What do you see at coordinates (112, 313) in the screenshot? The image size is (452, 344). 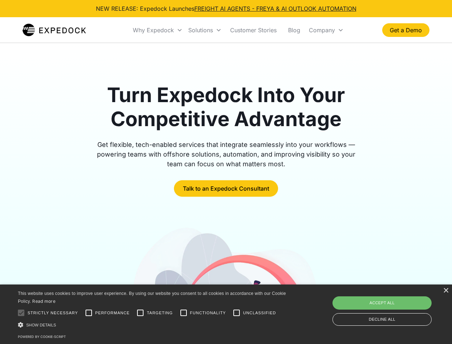 I see `span: Performance` at bounding box center [112, 313].